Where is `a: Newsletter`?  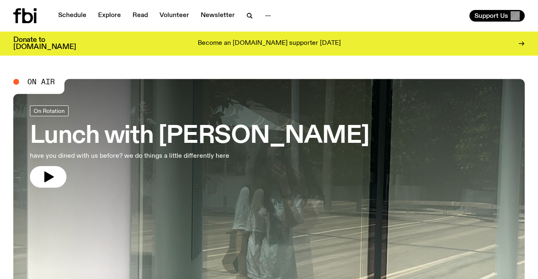 a: Newsletter is located at coordinates (218, 16).